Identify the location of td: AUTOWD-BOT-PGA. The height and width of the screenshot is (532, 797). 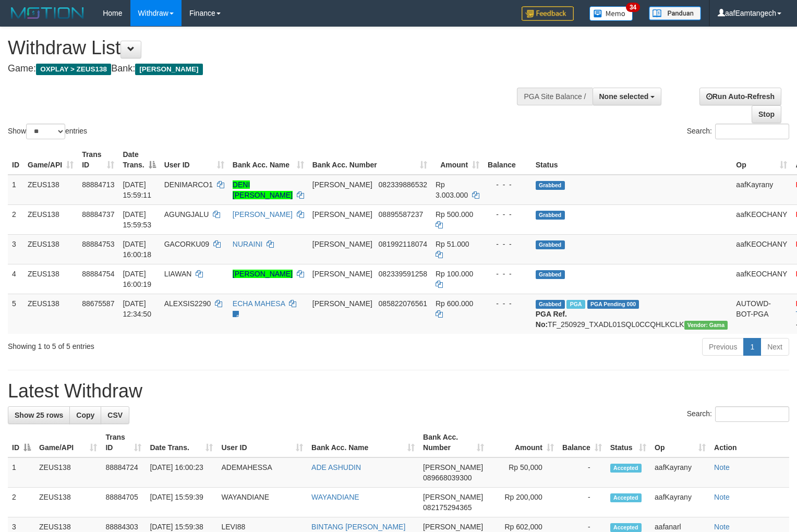
(762, 314).